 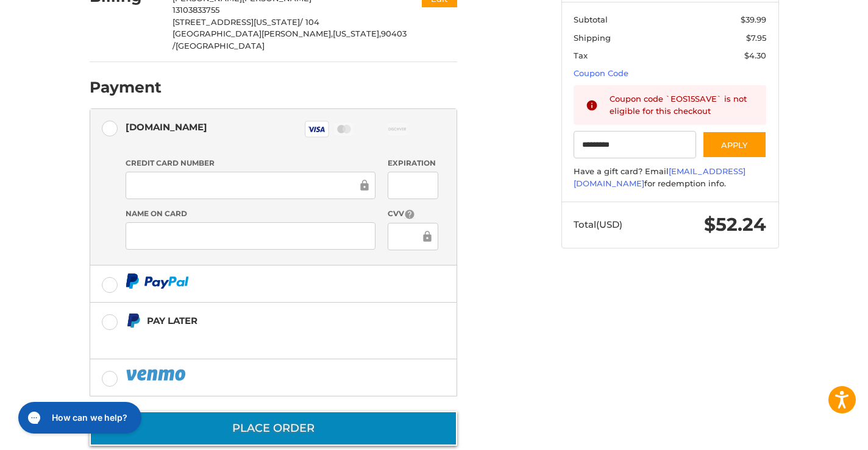 I want to click on span: 90403 /, so click(x=289, y=39).